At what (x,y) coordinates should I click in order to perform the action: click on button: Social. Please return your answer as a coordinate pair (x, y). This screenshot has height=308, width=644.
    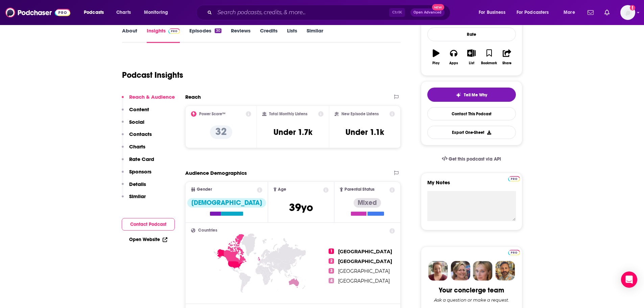
    Looking at the image, I should click on (133, 124).